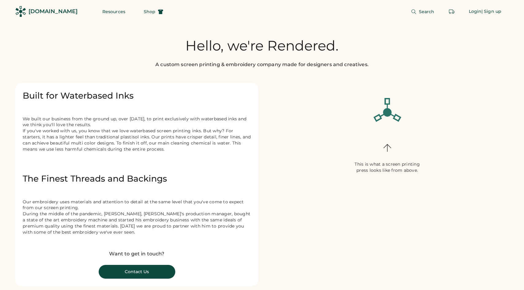 The image size is (524, 290). Describe the element at coordinates (137, 179) in the screenshot. I see `div: The Finest Threads and Backings` at that location.